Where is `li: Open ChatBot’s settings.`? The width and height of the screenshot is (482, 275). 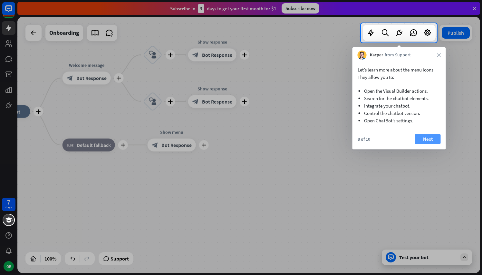
li: Open ChatBot’s settings. is located at coordinates (399, 120).